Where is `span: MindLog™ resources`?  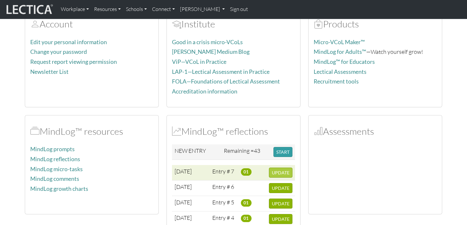 span: MindLog™ resources is located at coordinates (35, 131).